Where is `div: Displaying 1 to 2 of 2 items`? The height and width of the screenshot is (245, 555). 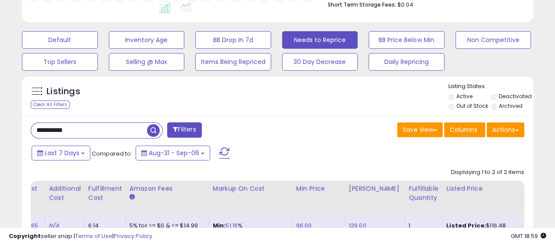
div: Displaying 1 to 2 of 2 items is located at coordinates (488, 173).